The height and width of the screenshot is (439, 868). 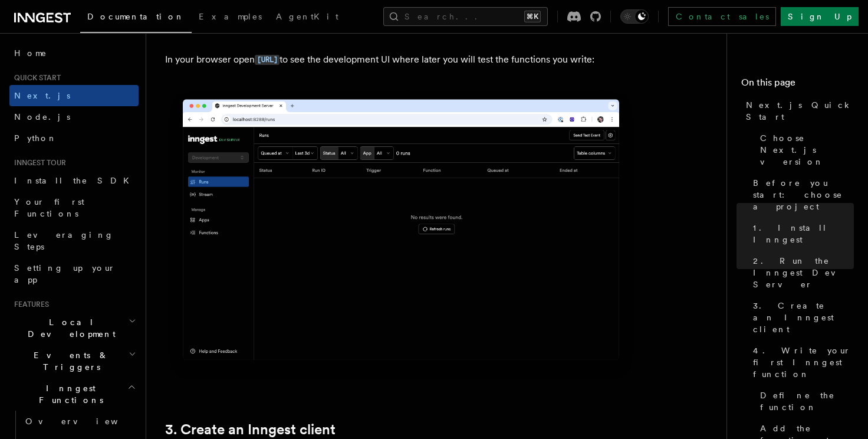 What do you see at coordinates (35, 78) in the screenshot?
I see `span: Quick start` at bounding box center [35, 78].